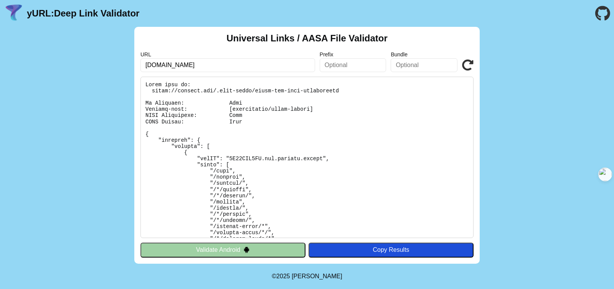 The height and width of the screenshot is (289, 614). I want to click on a: yURL:Deep Link Validator, so click(83, 13).